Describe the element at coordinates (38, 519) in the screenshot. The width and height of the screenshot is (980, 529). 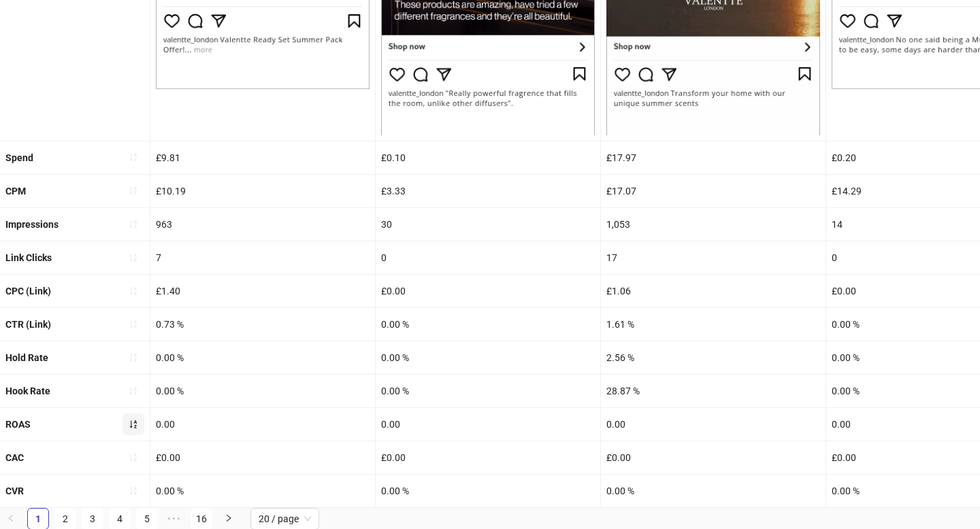
I see `a: 1` at that location.